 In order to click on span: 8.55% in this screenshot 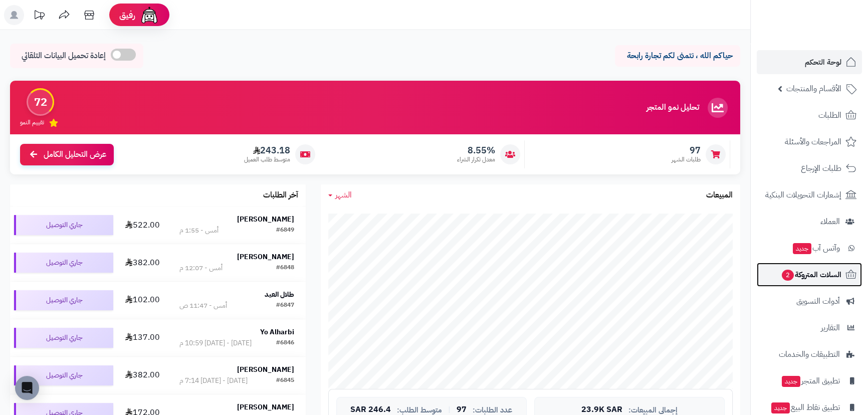, I will do `click(476, 151)`.